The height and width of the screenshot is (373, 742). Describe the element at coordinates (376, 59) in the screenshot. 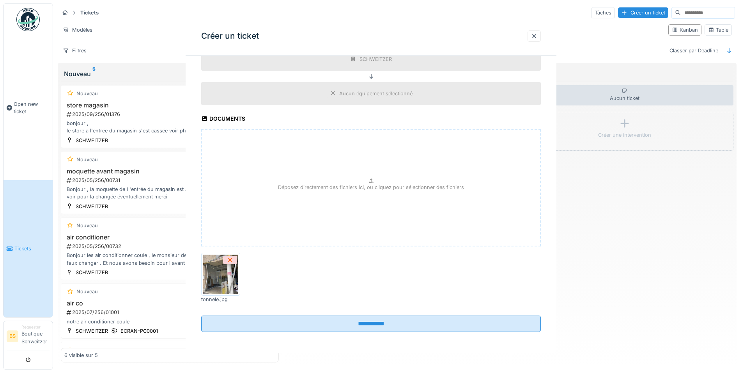

I see `div: SCHWEITZER` at that location.